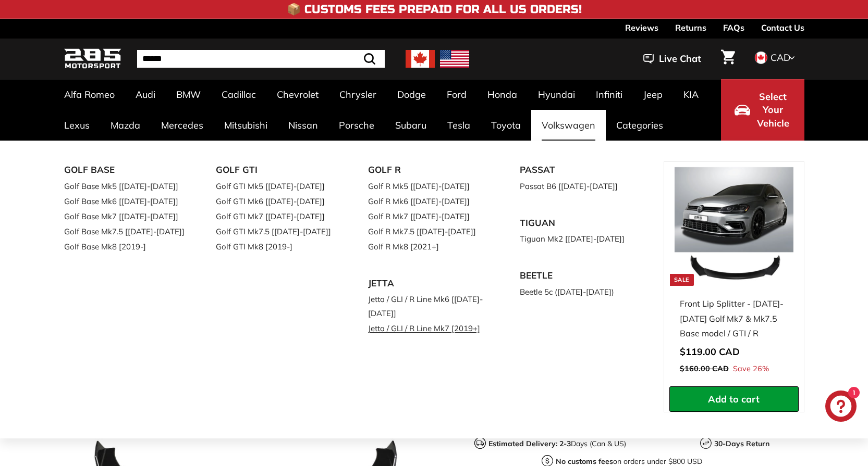  I want to click on a: Categories, so click(639, 125).